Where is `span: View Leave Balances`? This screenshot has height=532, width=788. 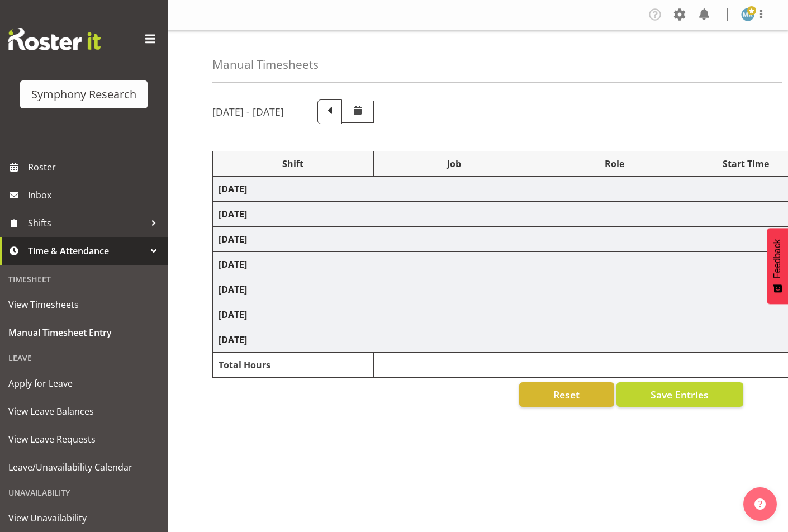
span: View Leave Balances is located at coordinates (84, 411).